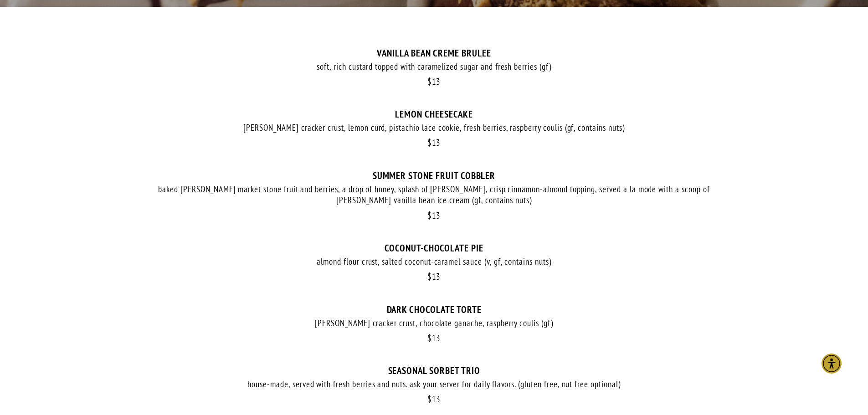 This screenshot has height=415, width=868. Describe the element at coordinates (434, 53) in the screenshot. I see `div: VANILLA BEAN CREME BRULEE` at that location.